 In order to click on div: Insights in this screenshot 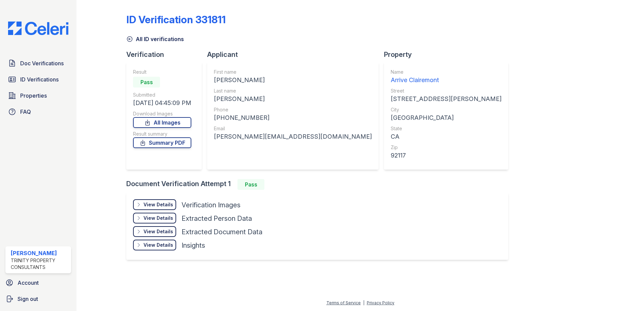, I will do `click(193, 245)`.